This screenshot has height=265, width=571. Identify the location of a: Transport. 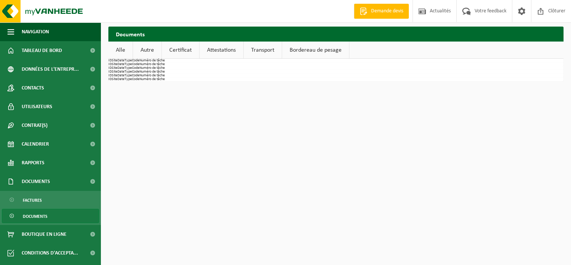
(263, 50).